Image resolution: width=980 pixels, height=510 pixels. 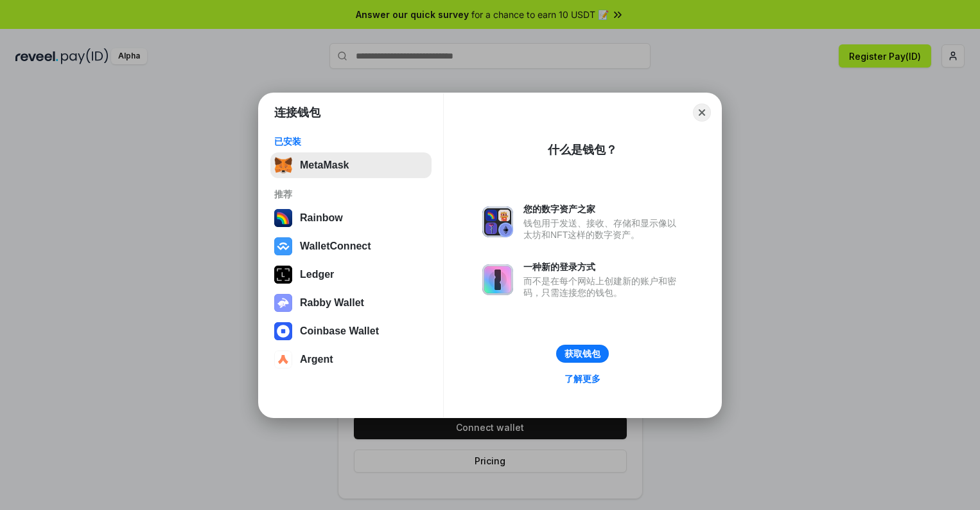 I want to click on img: svg+xml,%3Csvg%20width%3D%22120%22%20height%3D%22120%22%20viewBox%3D%220%200%20120%20120%22%20fil..., so click(x=283, y=218).